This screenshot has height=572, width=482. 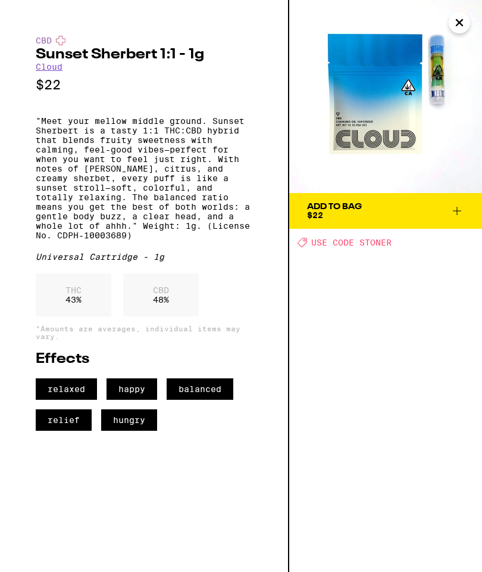 What do you see at coordinates (335, 207) in the screenshot?
I see `div: Add To Bag` at bounding box center [335, 207].